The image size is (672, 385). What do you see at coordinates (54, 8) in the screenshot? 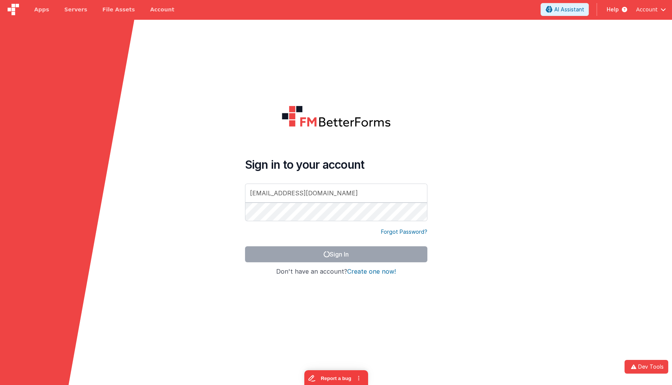
I see `span: More options` at bounding box center [54, 8].